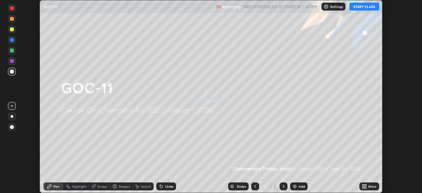 Image resolution: width=422 pixels, height=193 pixels. What do you see at coordinates (169, 186) in the screenshot?
I see `div: Undo` at bounding box center [169, 186].